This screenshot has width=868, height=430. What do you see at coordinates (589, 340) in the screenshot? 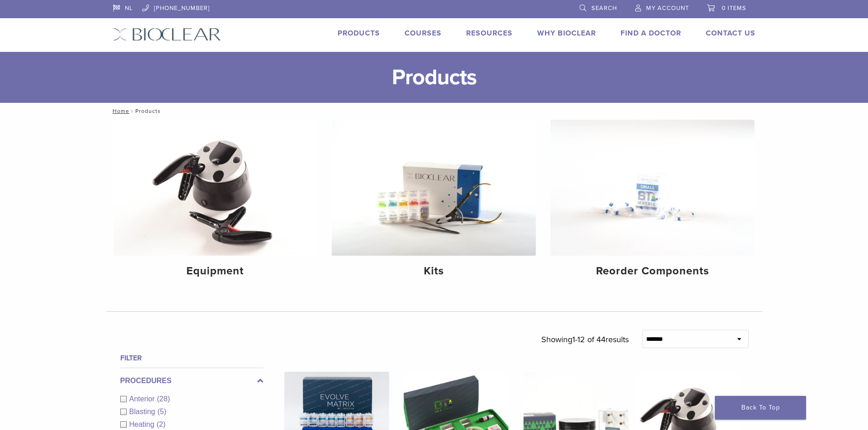
I see `span: 1-12 of 44` at bounding box center [589, 340].